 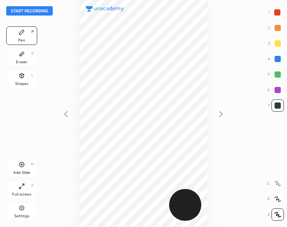 I want to click on div: P, so click(x=33, y=32).